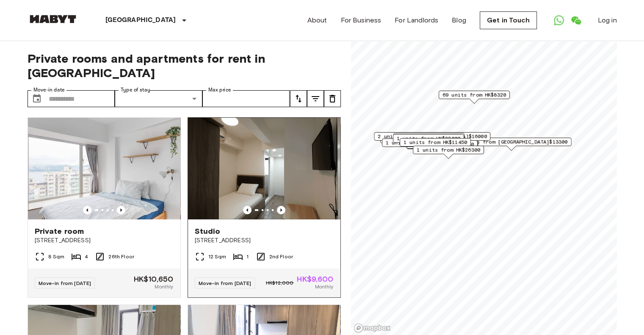 The width and height of the screenshot is (644, 335). Describe the element at coordinates (416, 21) in the screenshot. I see `a: For Landlords` at that location.